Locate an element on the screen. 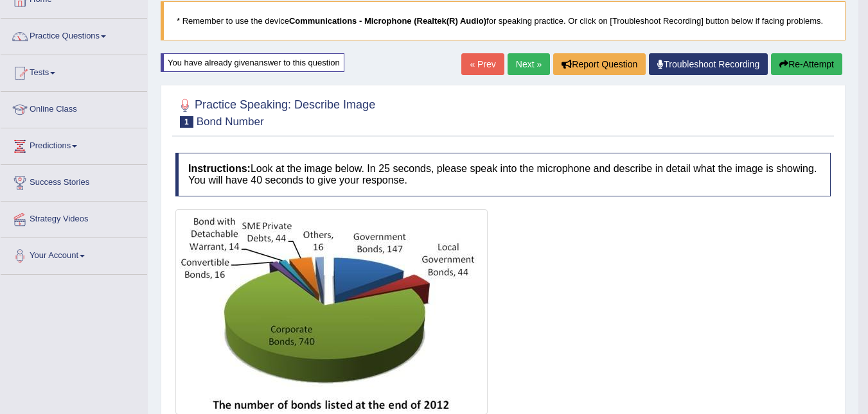 The width and height of the screenshot is (868, 414). a: Strategy Videos is located at coordinates (74, 218).